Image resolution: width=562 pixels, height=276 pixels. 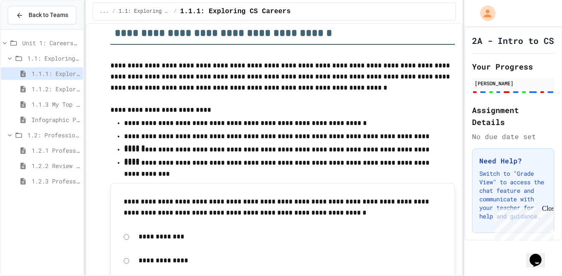 I want to click on p: Switch to "Grade View" to access the chat feature and communicate with your teacher for help and ..., so click(x=513, y=195).